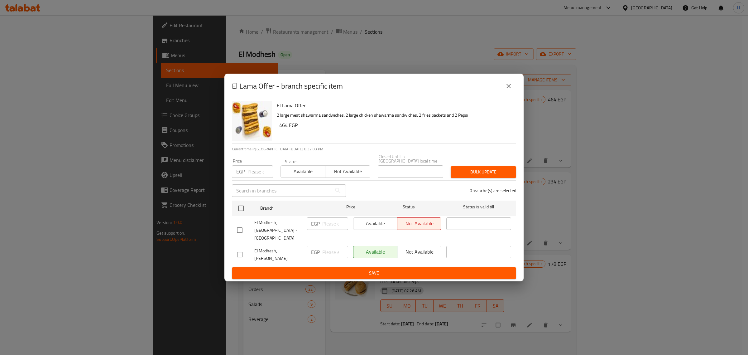 The image size is (748, 355). What do you see at coordinates (483, 172) in the screenshot?
I see `span: Bulk update` at bounding box center [483, 172].